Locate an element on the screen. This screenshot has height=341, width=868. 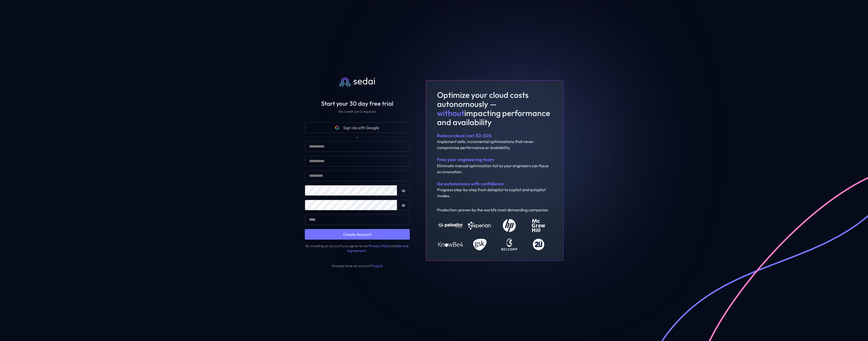
div: Eliminate manual optimization toil so your engineers can focus on innovation. is located at coordinates (494, 169).